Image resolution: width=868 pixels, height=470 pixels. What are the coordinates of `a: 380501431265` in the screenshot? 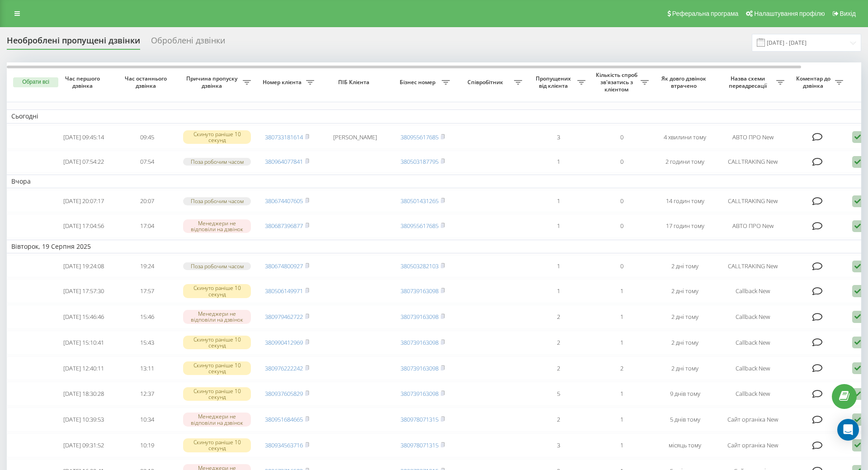 It's located at (420, 201).